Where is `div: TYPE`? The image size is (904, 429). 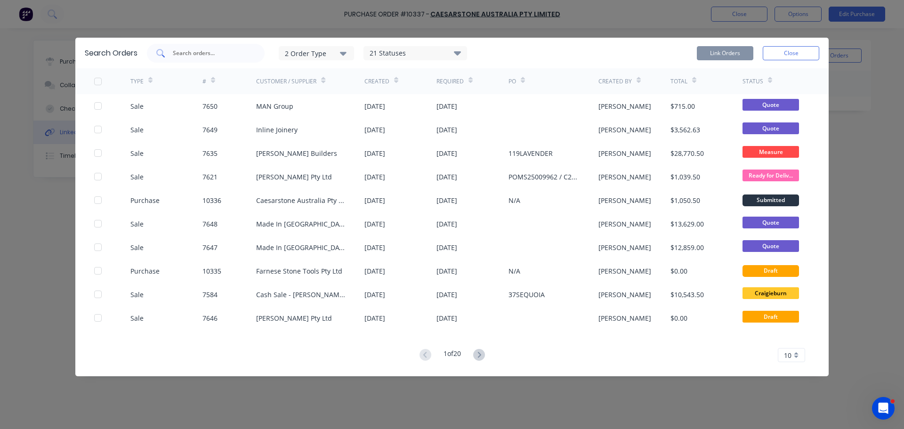 div: TYPE is located at coordinates (137, 81).